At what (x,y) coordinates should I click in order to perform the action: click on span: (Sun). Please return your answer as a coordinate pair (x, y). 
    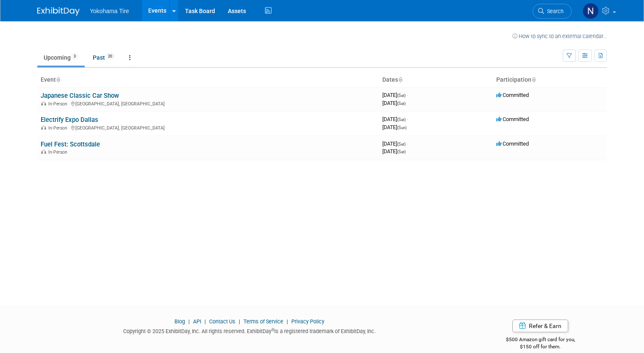
    Looking at the image, I should click on (402, 127).